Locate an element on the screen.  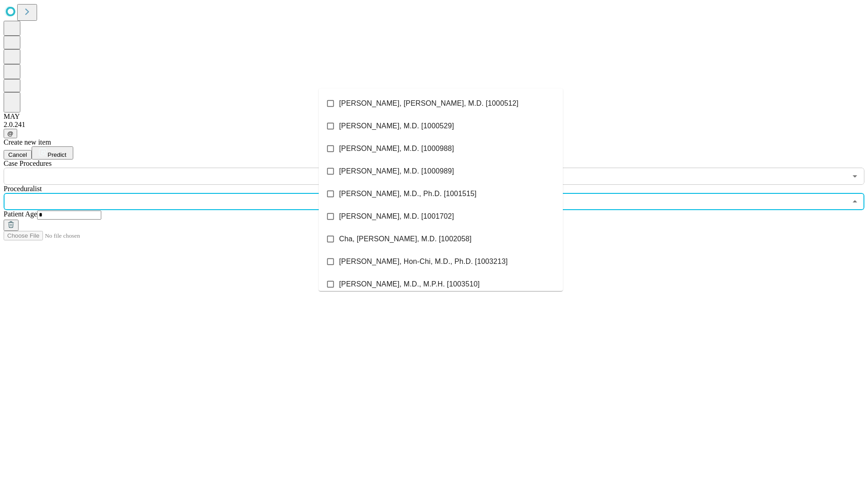
div: MAY is located at coordinates (434, 117).